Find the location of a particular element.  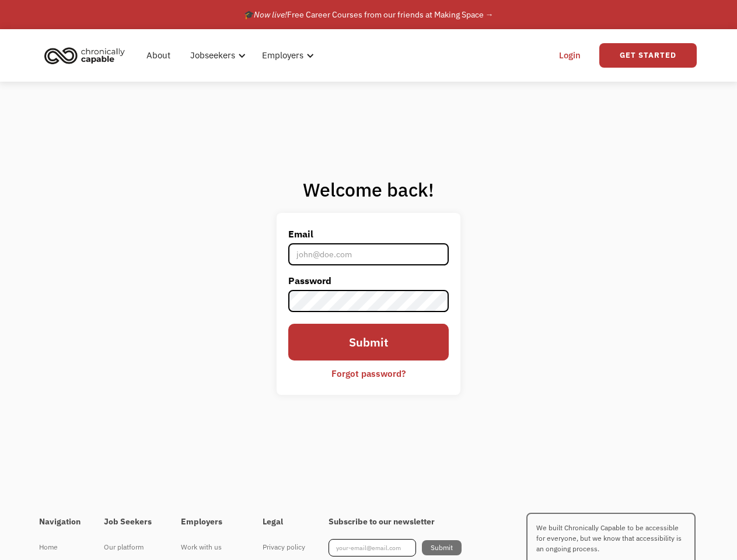

div: Home is located at coordinates (60, 547).